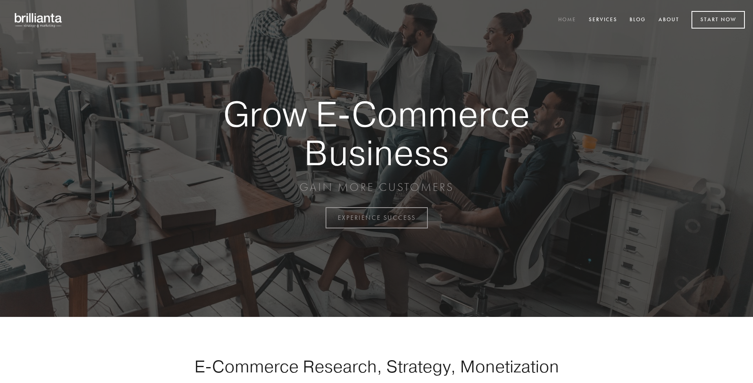 The image size is (753, 383). What do you see at coordinates (376, 366) in the screenshot?
I see `h1: E-Commerce Research, Strategy, Monetization` at bounding box center [376, 366].